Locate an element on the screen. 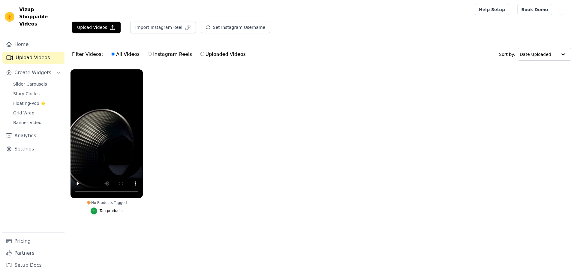  a: Book Demo is located at coordinates (535, 10).